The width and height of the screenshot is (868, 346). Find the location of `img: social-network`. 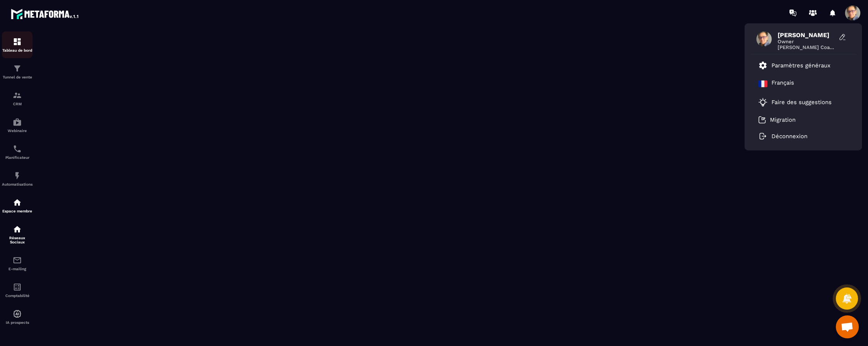

img: social-network is located at coordinates (18, 230).